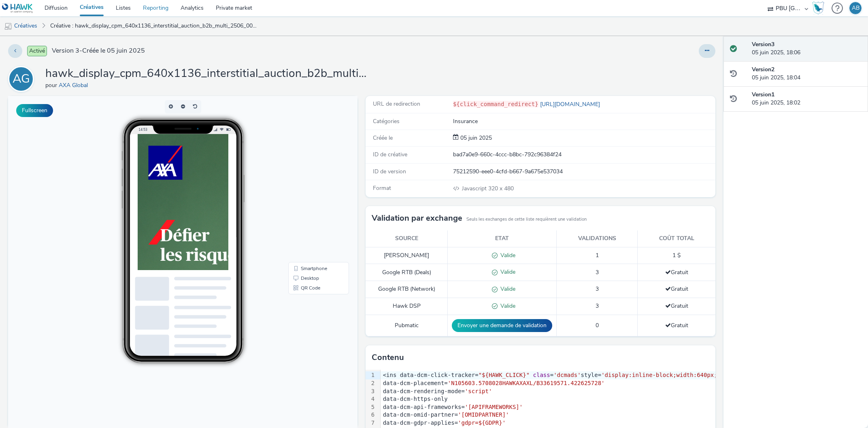 This screenshot has width=868, height=428. Describe the element at coordinates (820, 8) in the screenshot. I see `a: Hawk Academy` at that location.